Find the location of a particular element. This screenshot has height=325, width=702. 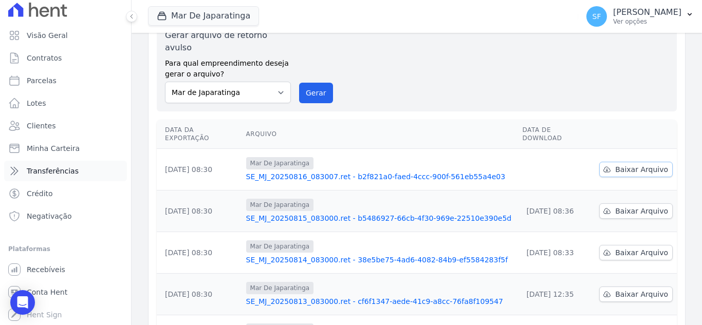

a: Crédito is located at coordinates (65, 194).